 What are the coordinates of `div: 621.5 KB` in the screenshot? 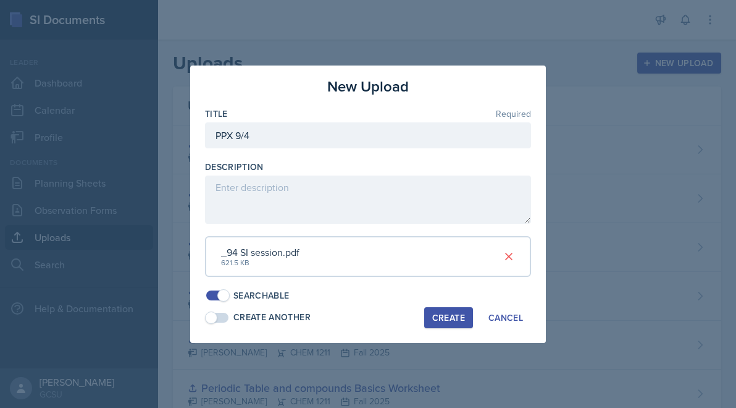 It's located at (260, 263).